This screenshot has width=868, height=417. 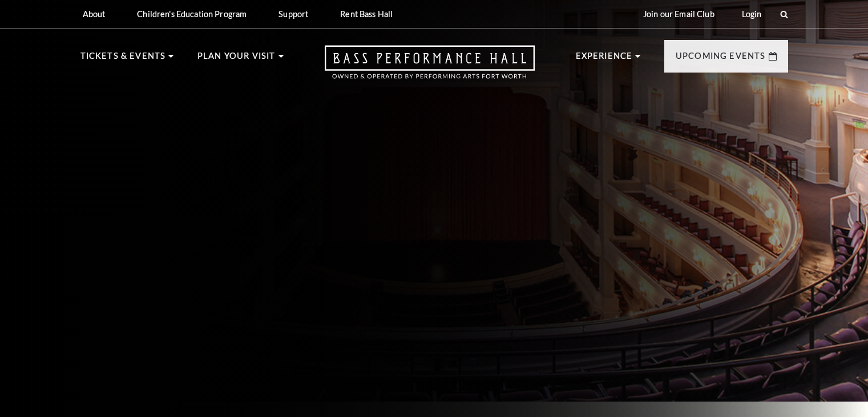 I want to click on p: Experience, so click(x=605, y=59).